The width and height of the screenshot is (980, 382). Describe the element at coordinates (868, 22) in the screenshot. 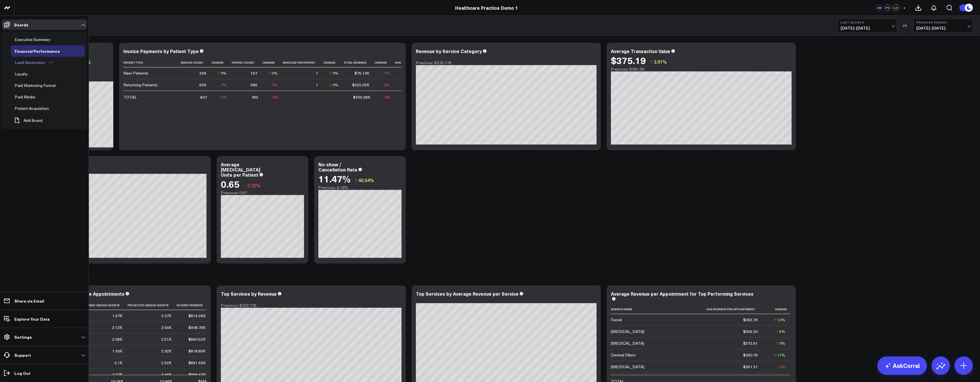

I see `b: Last 30 Days` at that location.